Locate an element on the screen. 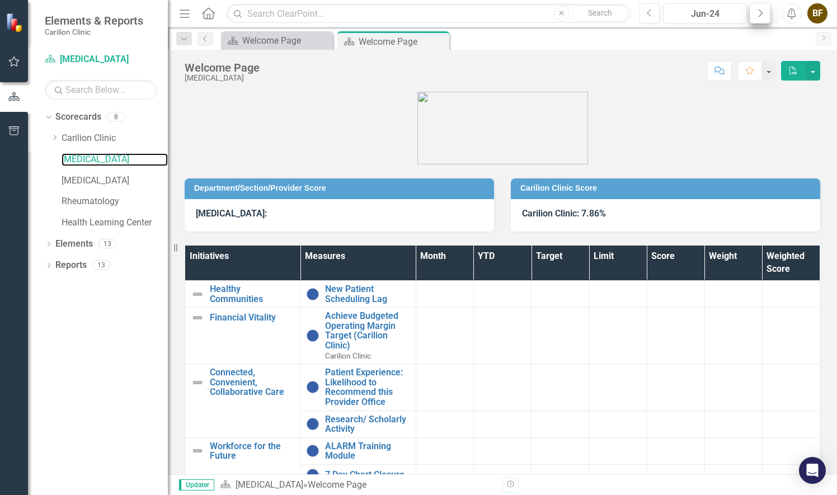 The width and height of the screenshot is (837, 495). div: 8 is located at coordinates (116, 117).